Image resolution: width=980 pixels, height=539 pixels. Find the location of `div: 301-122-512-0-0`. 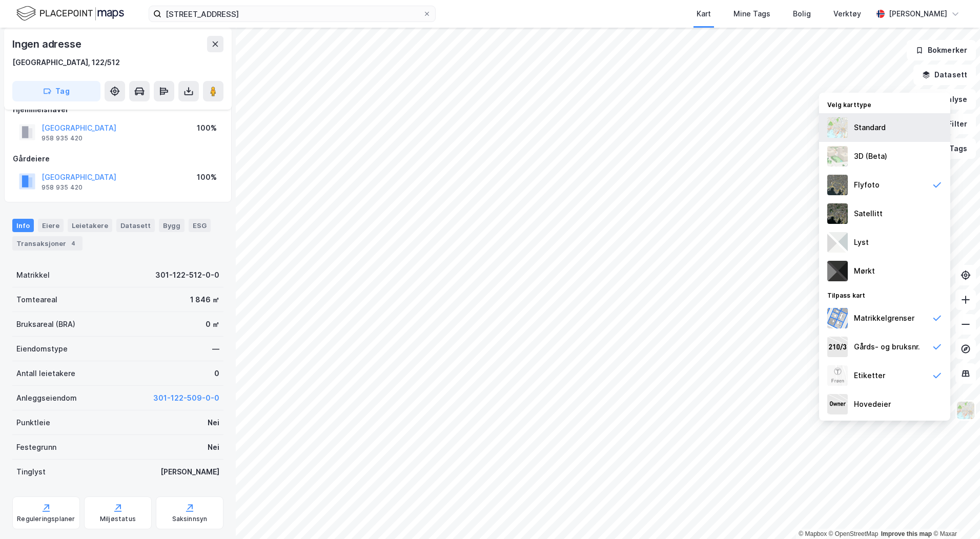

div: 301-122-512-0-0 is located at coordinates (187, 275).